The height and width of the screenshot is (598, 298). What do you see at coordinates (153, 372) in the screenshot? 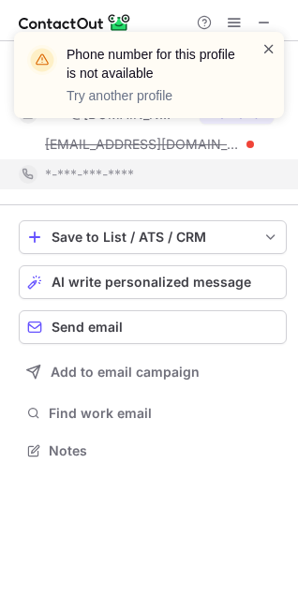
I see `button: Add to email campaign` at bounding box center [153, 372].